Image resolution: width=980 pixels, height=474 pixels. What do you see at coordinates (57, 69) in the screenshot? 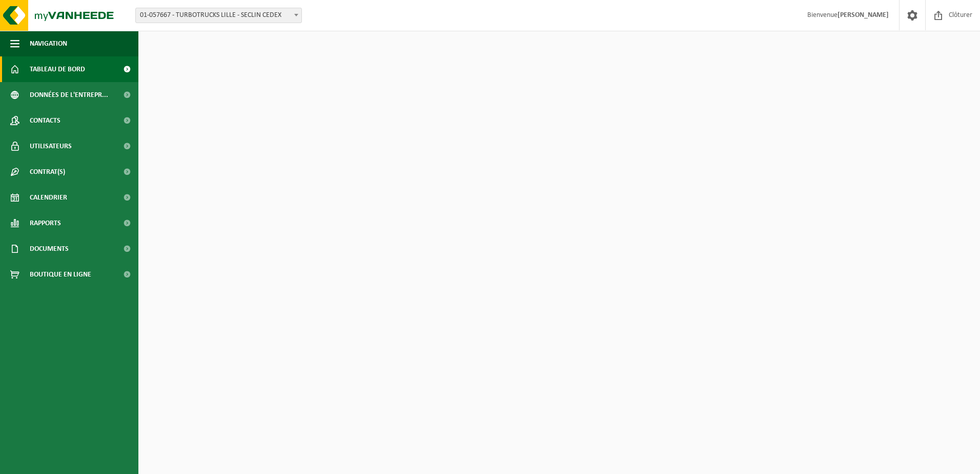
I see `span: Tableau de bord` at bounding box center [57, 69].